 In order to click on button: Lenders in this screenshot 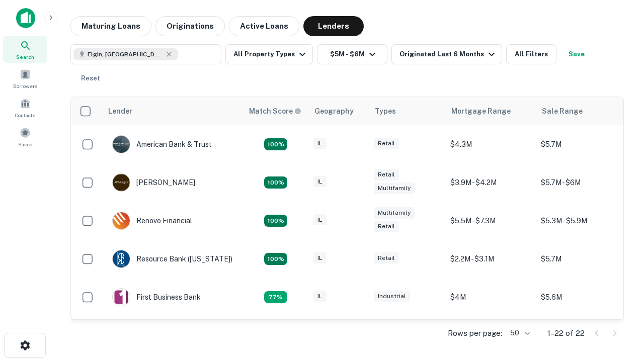, I will do `click(334, 26)`.